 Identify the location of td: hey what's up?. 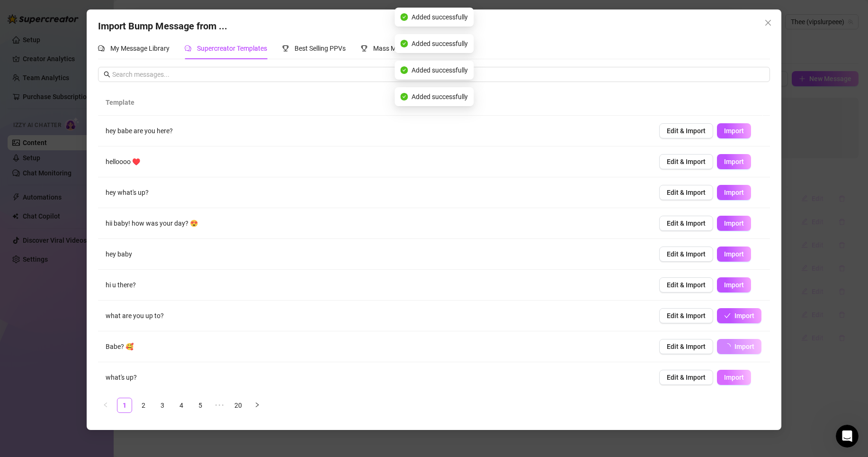
(374, 193).